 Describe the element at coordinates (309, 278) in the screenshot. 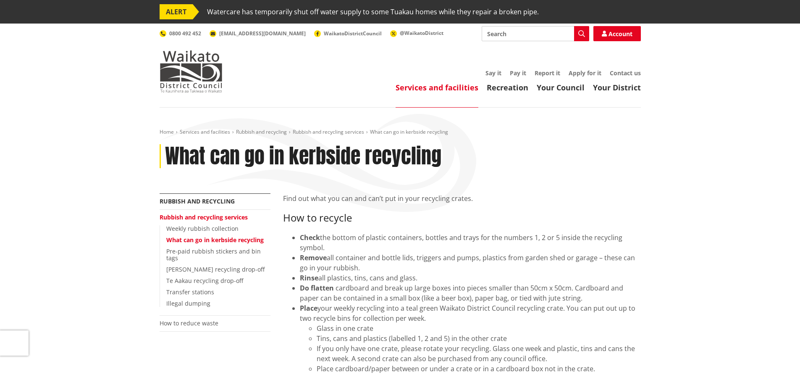

I see `strong: Rinse` at that location.